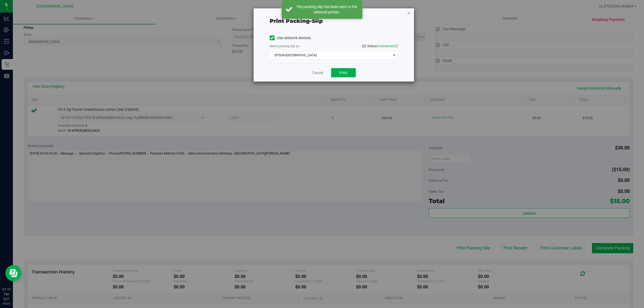 The height and width of the screenshot is (308, 644). What do you see at coordinates (380, 46) in the screenshot?
I see `span: QZ Status:` at bounding box center [380, 46].